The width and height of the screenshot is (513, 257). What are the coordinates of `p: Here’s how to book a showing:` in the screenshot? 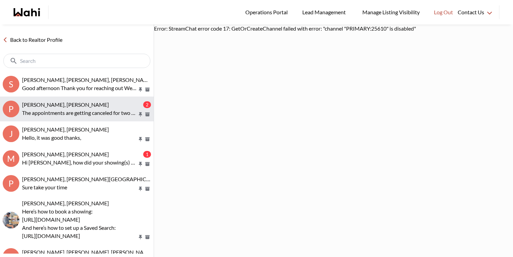 It's located at (80, 211).